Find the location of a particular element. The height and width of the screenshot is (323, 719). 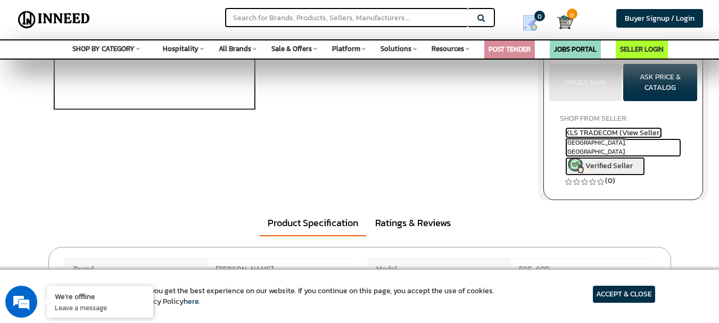

span: Solutions is located at coordinates (396, 48).